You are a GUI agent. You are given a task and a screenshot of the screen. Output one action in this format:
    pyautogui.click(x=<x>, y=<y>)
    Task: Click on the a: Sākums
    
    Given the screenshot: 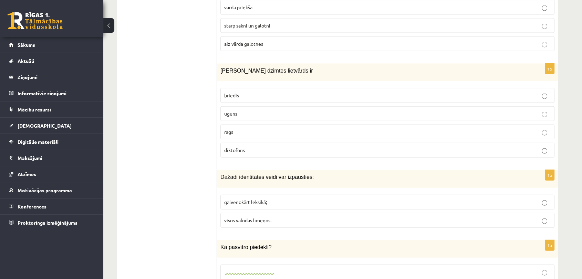 What is the action you would take?
    pyautogui.click(x=52, y=45)
    